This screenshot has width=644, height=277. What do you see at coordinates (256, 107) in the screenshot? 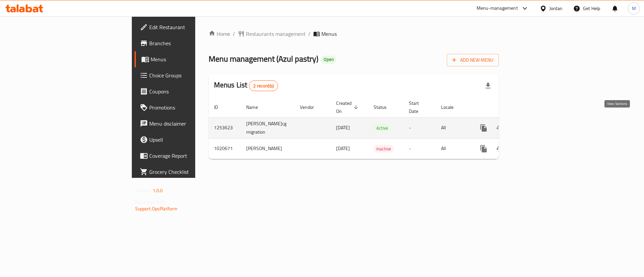
I see `span: Name` at bounding box center [256, 107].